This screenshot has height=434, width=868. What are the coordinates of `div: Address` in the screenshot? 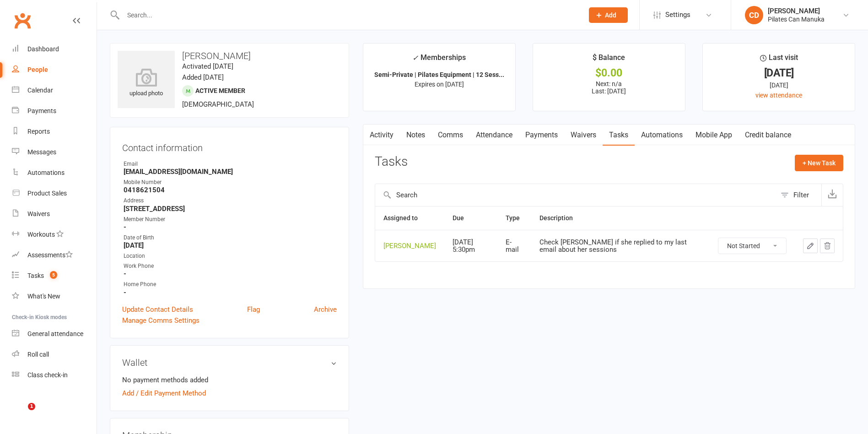 It's located at (230, 201).